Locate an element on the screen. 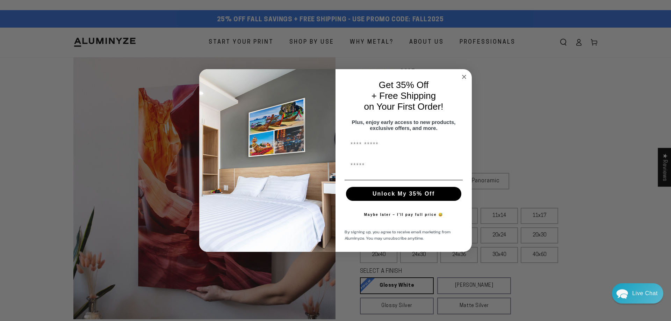  img: 728e4f65-7e6c-44e2-b7d1-0292a396982f.jpeg is located at coordinates (267, 161).